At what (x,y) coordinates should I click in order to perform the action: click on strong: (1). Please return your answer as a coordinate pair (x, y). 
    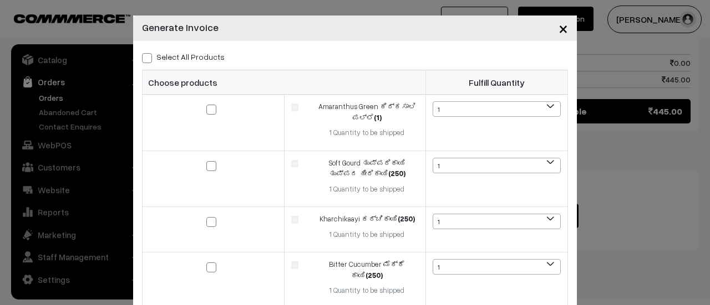
    Looking at the image, I should click on (378, 118).